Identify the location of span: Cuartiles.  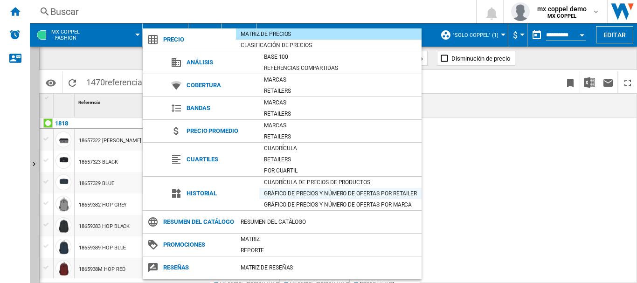
(221, 159).